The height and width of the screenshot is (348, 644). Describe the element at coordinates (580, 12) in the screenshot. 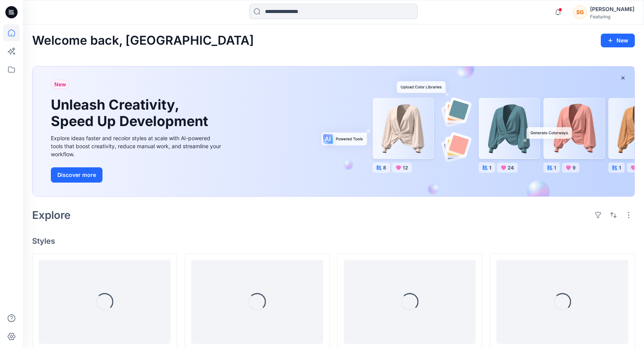

I see `div: SG` at that location.